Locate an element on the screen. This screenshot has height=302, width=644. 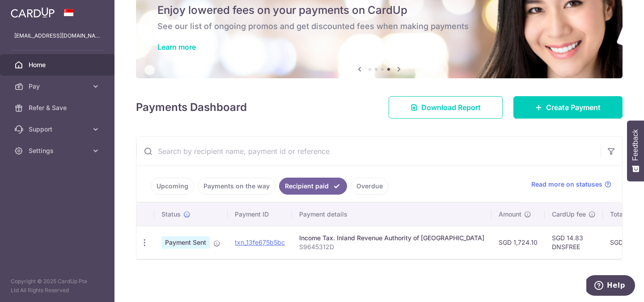
span: Amount is located at coordinates (510, 214).